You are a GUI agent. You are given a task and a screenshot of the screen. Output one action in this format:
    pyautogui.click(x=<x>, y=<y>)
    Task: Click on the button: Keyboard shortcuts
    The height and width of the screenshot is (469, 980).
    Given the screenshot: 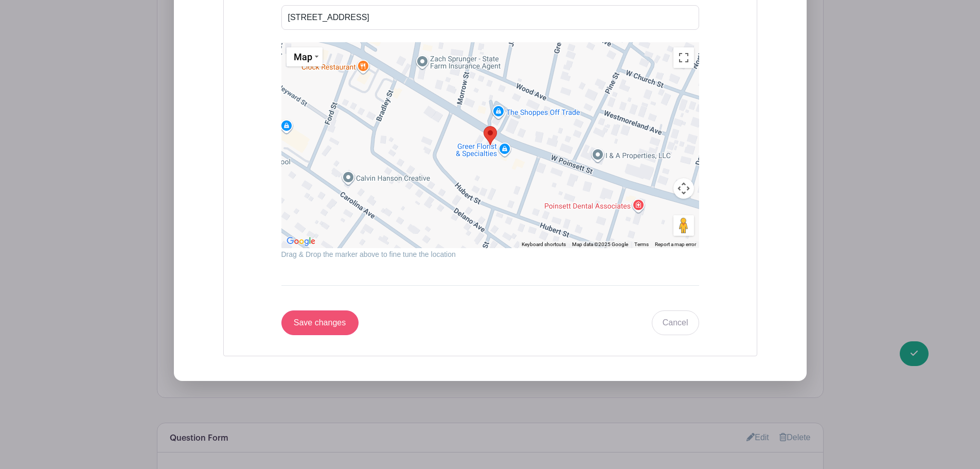 What is the action you would take?
    pyautogui.click(x=544, y=245)
    